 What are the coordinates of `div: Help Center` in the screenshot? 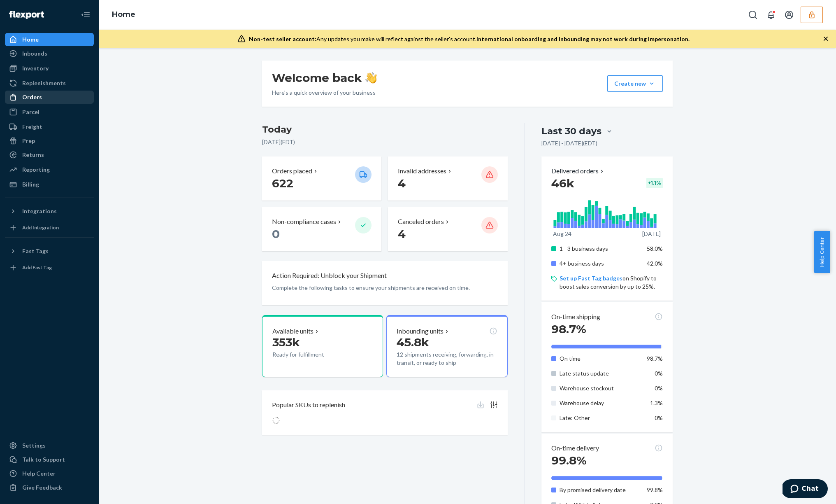 It's located at (39, 473).